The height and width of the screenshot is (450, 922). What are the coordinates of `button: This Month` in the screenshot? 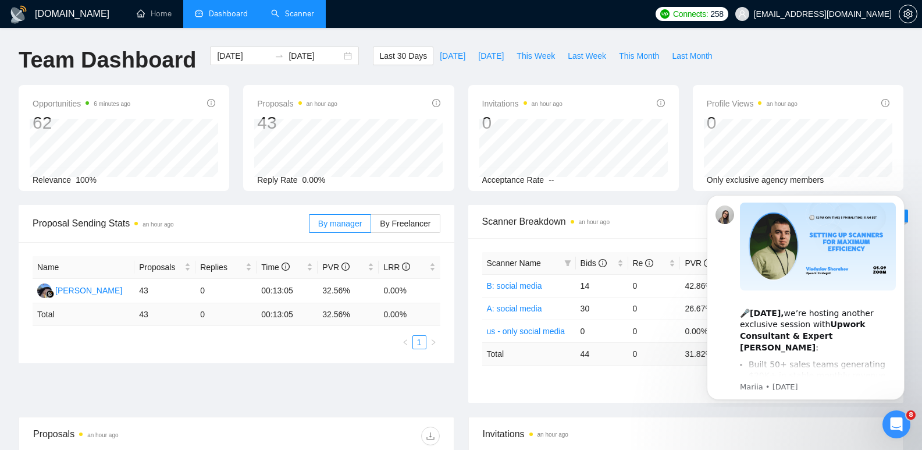 It's located at (639, 56).